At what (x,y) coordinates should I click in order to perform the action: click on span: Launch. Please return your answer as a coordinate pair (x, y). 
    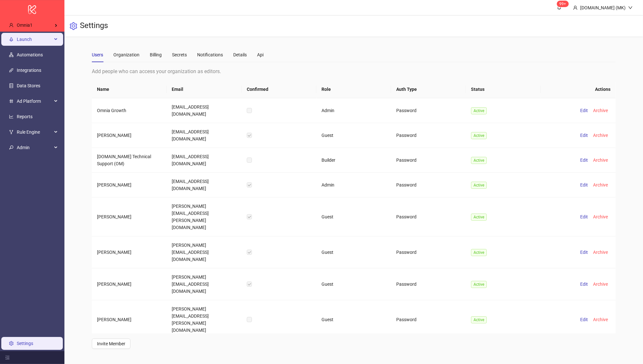
    Looking at the image, I should click on (34, 39).